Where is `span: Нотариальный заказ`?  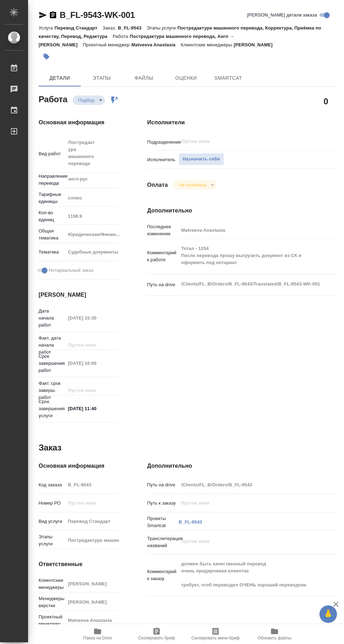 span: Нотариальный заказ is located at coordinates (71, 270).